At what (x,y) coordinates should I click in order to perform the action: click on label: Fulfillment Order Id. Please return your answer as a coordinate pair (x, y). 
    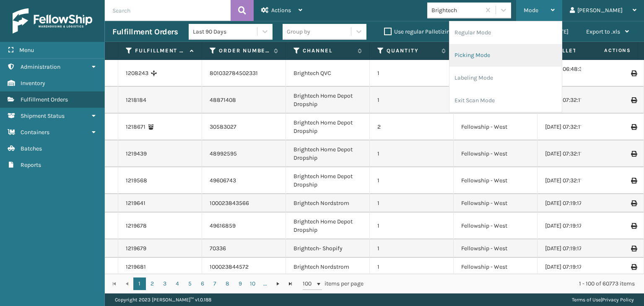
    Looking at the image, I should click on (160, 51).